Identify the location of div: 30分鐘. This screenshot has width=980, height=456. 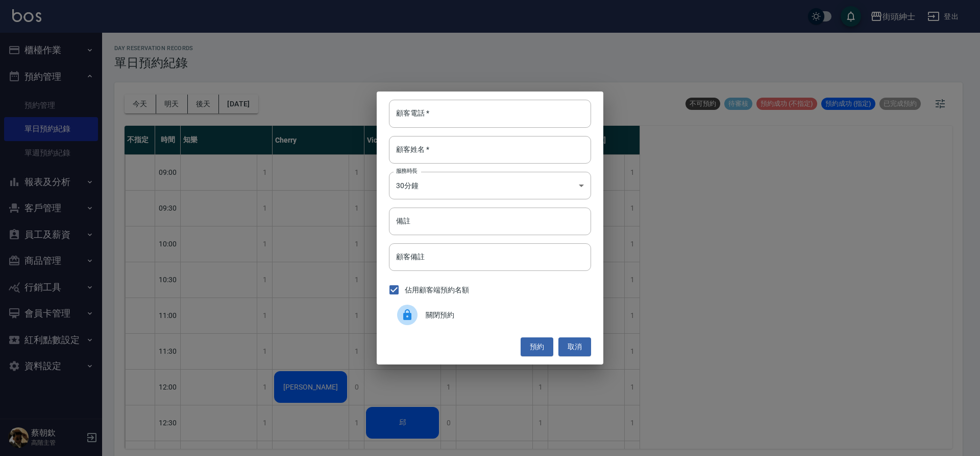
(490, 186).